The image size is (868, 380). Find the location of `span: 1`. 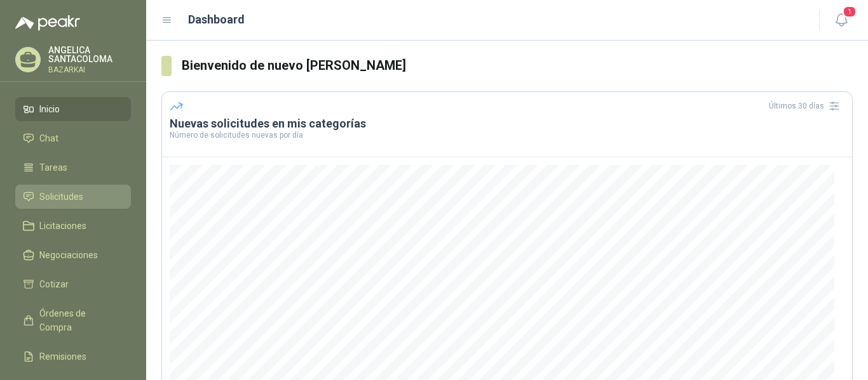

span: 1 is located at coordinates (849, 12).